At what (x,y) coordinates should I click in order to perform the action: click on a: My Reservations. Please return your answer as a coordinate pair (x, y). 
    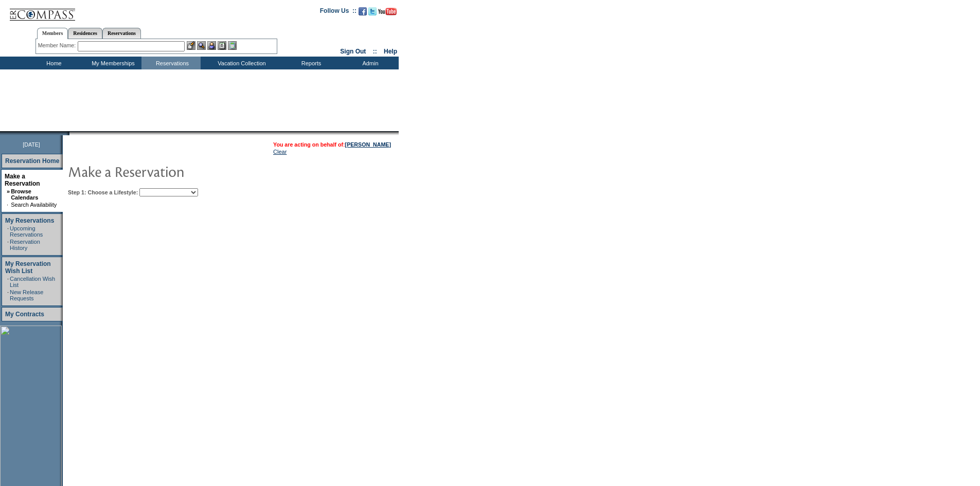
    Looking at the image, I should click on (29, 220).